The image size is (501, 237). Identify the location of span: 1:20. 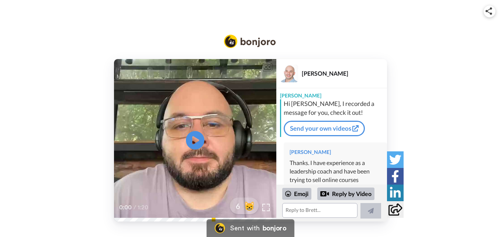
(144, 208).